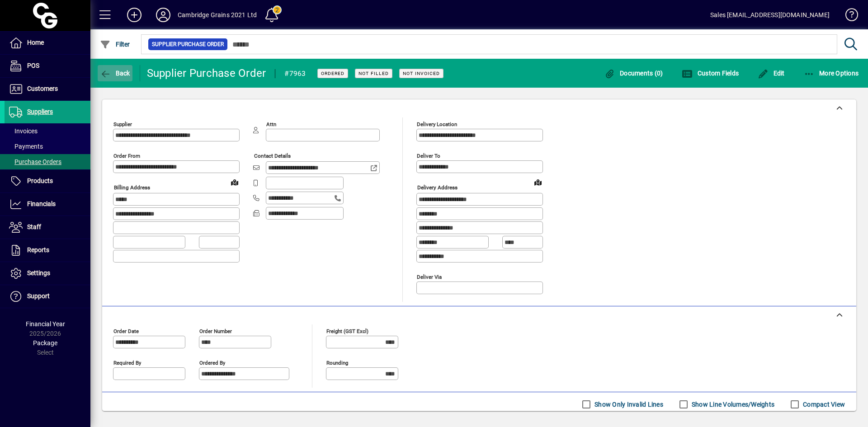 This screenshot has height=427, width=868. I want to click on mat-label: Attn, so click(271, 125).